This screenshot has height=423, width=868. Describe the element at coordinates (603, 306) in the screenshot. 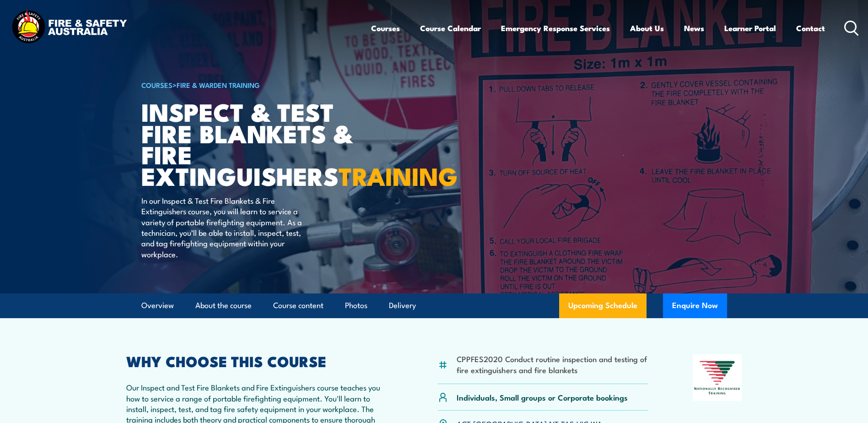

I see `a: Upcoming Schedule` at that location.